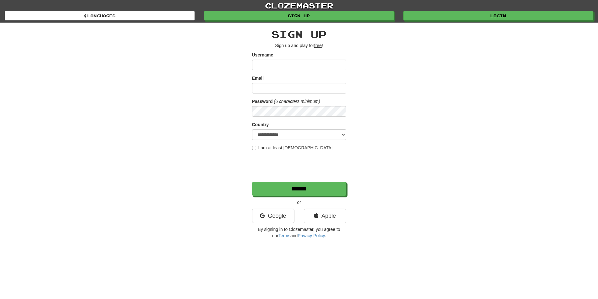  What do you see at coordinates (299, 46) in the screenshot?
I see `p: Sign up and play for !` at bounding box center [299, 46].